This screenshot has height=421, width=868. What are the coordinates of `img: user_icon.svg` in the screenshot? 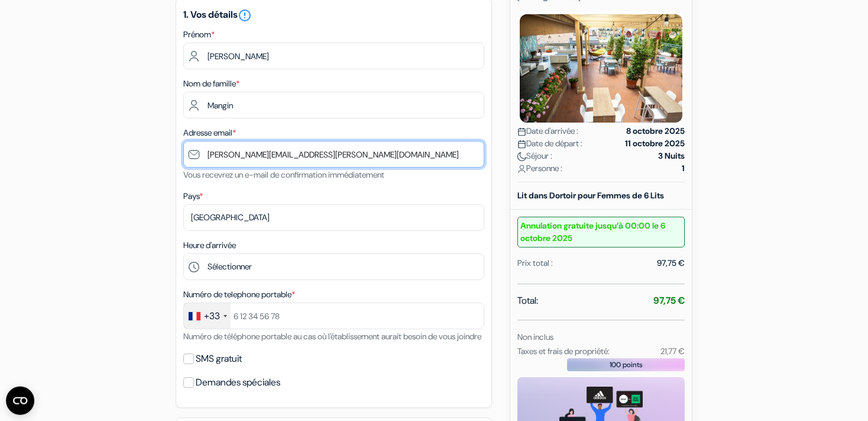 It's located at (521, 168).